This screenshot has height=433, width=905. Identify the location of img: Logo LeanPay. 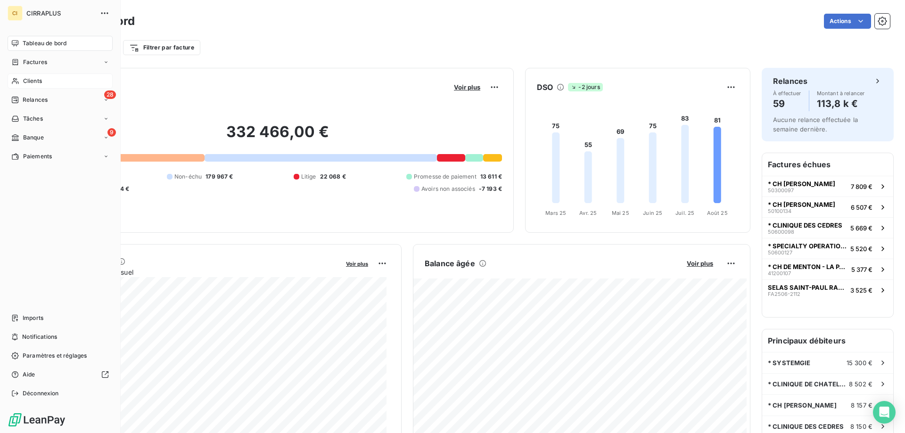
(37, 420).